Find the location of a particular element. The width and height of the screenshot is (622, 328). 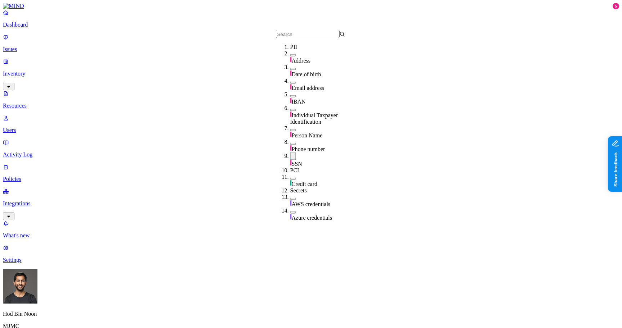

span: Email address is located at coordinates (308, 88).